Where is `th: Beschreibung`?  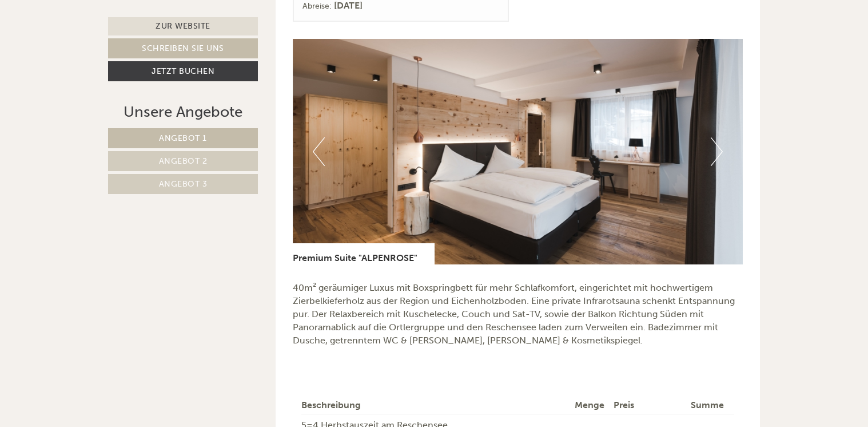
th: Beschreibung is located at coordinates (436, 405).